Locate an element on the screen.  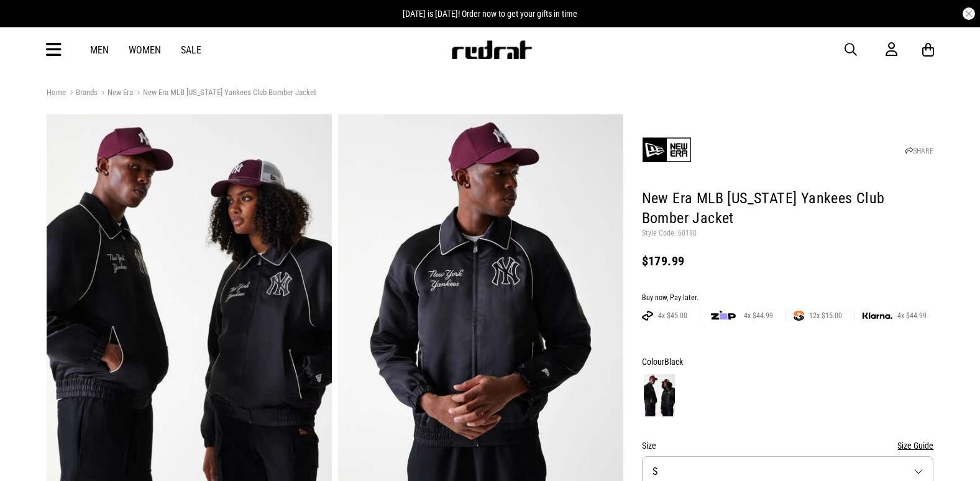
a: Brands is located at coordinates (82, 93).